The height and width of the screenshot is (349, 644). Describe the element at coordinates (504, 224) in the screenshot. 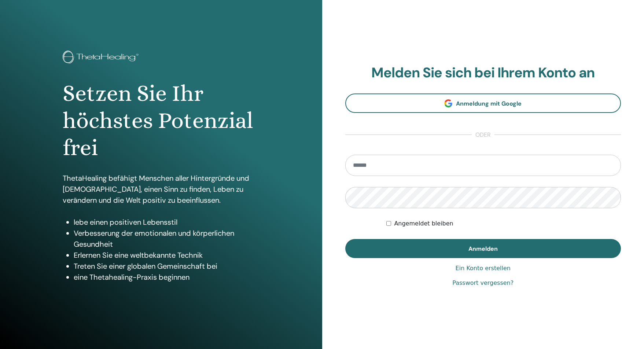

I see `div: Keep me authenticated indefinitely or until I manually logout` at that location.